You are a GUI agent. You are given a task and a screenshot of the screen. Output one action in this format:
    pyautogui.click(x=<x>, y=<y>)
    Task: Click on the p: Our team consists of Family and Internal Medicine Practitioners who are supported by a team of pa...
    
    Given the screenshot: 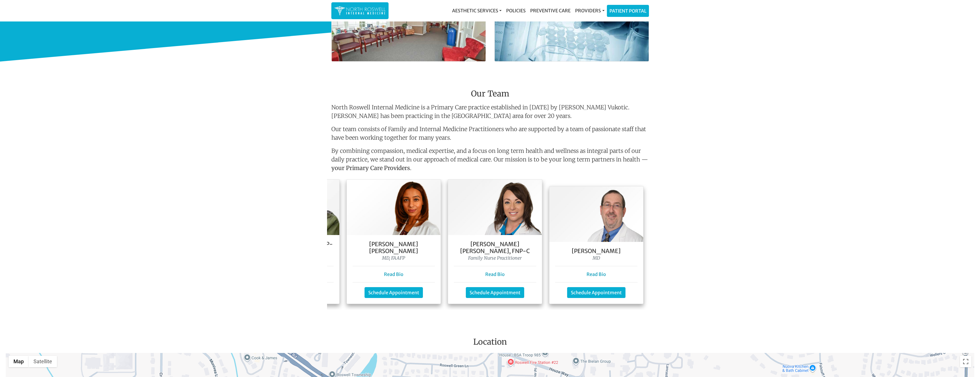 What is the action you would take?
    pyautogui.click(x=490, y=134)
    